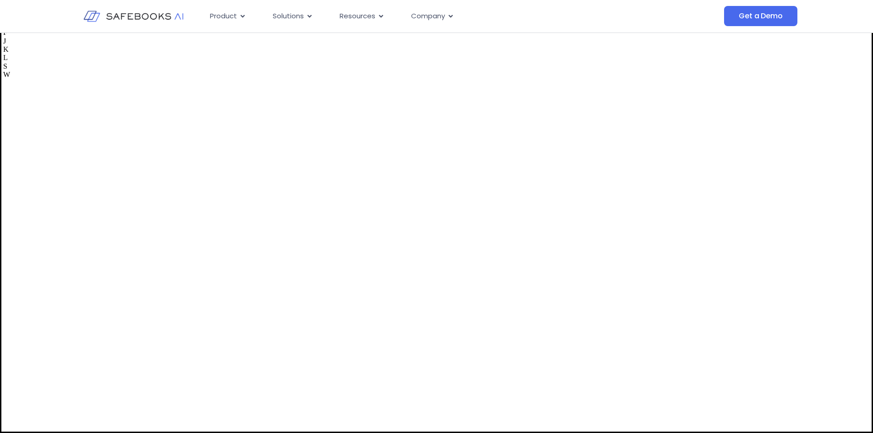 Image resolution: width=873 pixels, height=433 pixels. I want to click on span: J, so click(5, 41).